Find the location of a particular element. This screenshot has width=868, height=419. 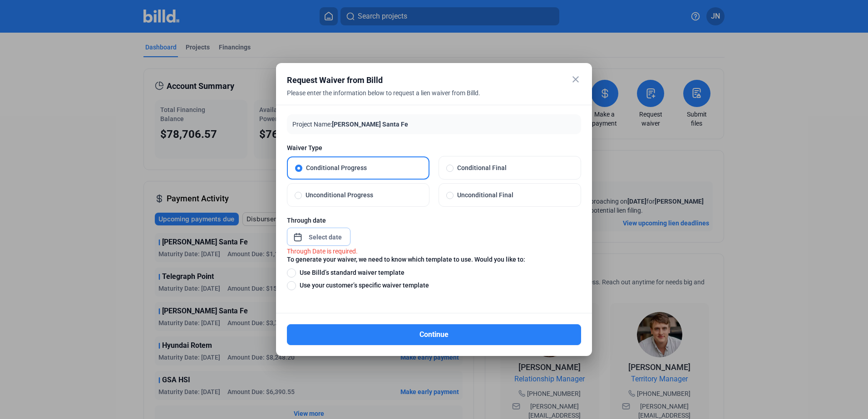

span: Conditional Progress is located at coordinates (362, 168).